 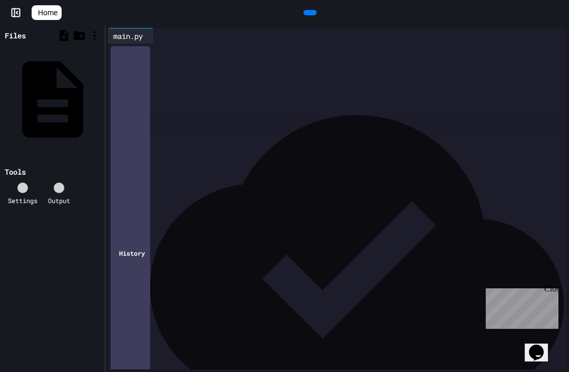 What do you see at coordinates (38, 35) in the screenshot?
I see `div: Chat with us now!Close` at bounding box center [38, 35].